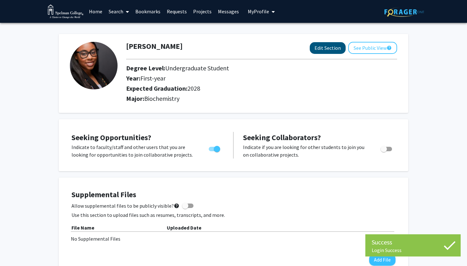 This screenshot has width=467, height=266. Describe the element at coordinates (413, 250) in the screenshot. I see `div: Login Success` at that location.